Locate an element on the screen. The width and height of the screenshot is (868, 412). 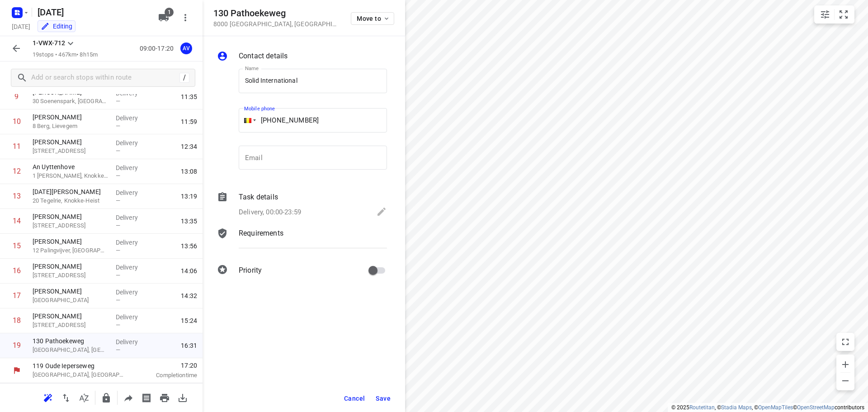
div: 9 is located at coordinates (16, 97).